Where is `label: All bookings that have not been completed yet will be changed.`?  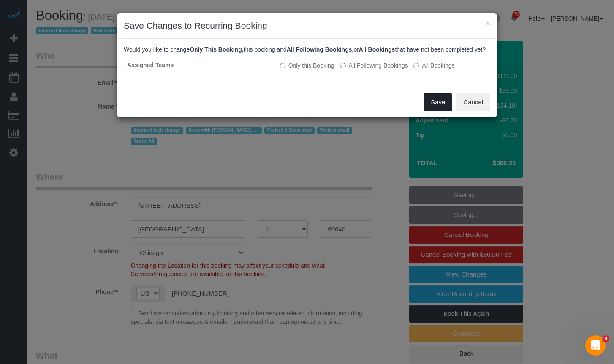 label: All bookings that have not been completed yet will be changed. is located at coordinates (433, 65).